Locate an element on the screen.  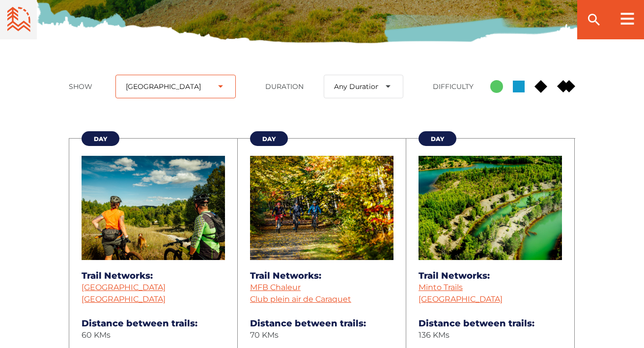
dd: 70 KMs is located at coordinates (322, 335).